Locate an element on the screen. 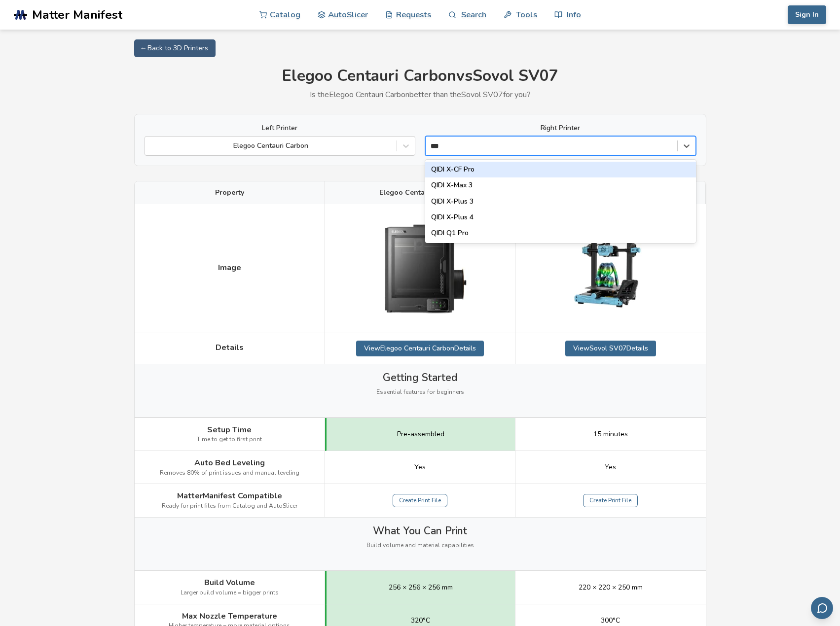 This screenshot has width=840, height=626. div: QIDI X-Plus 4 is located at coordinates (560, 217).